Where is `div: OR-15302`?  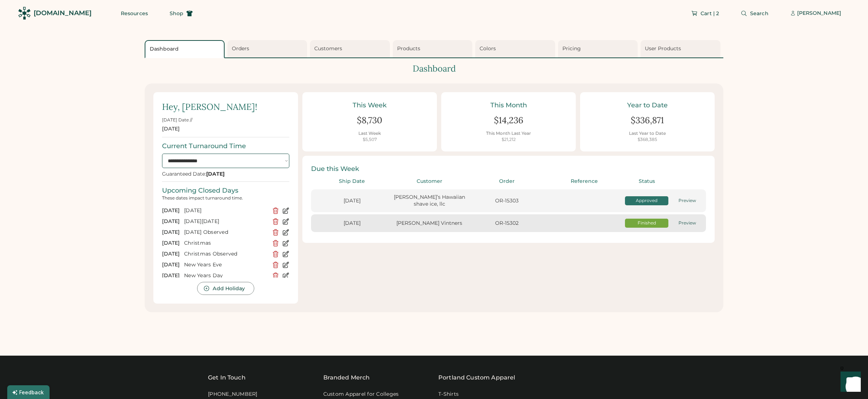
div: OR-15302 is located at coordinates (507, 224).